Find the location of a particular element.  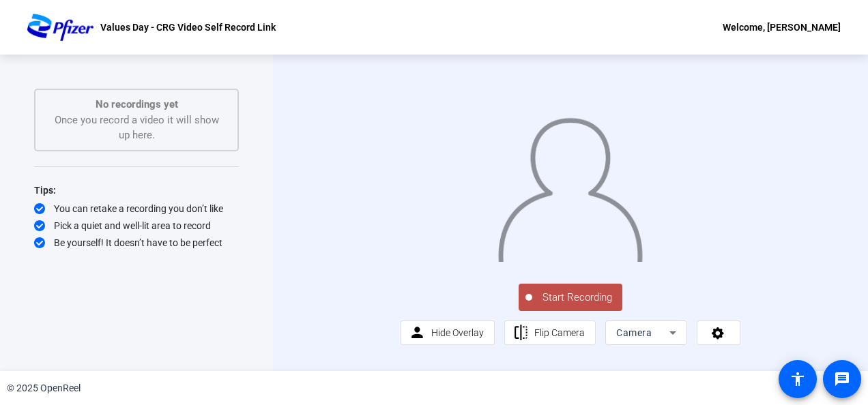

mat-icon: message is located at coordinates (842, 379).